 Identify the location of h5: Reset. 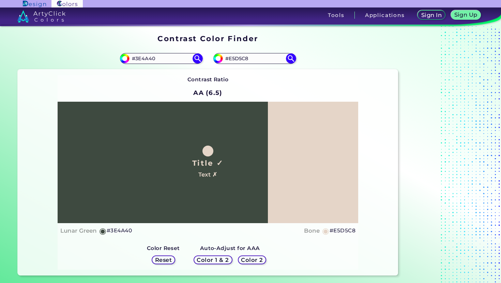
(163, 260).